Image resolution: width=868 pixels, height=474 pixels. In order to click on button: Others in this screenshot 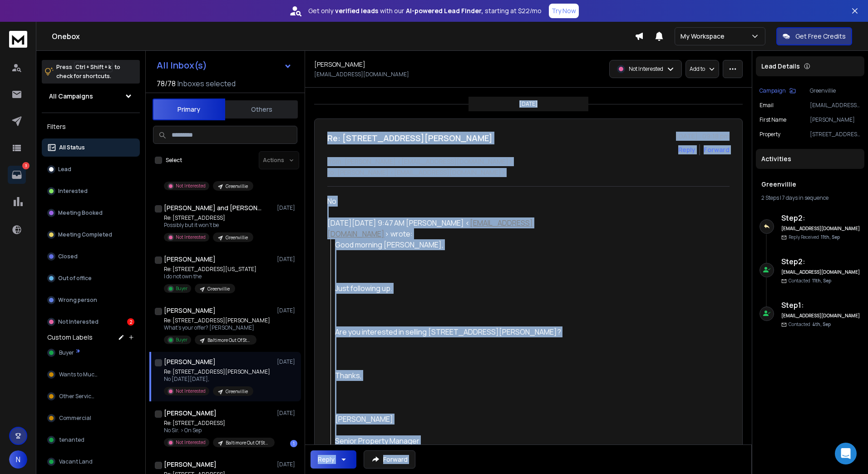, I will do `click(262, 109)`.